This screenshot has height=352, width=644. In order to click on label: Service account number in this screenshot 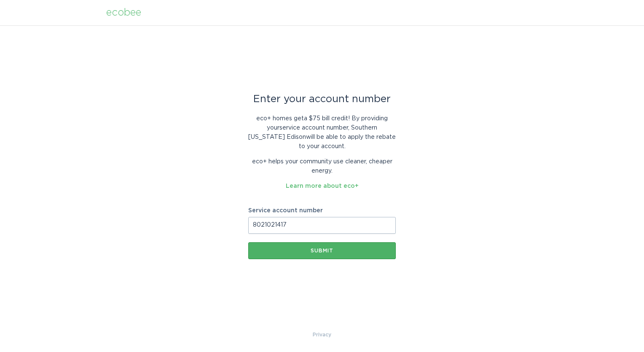, I will do `click(322, 211)`.